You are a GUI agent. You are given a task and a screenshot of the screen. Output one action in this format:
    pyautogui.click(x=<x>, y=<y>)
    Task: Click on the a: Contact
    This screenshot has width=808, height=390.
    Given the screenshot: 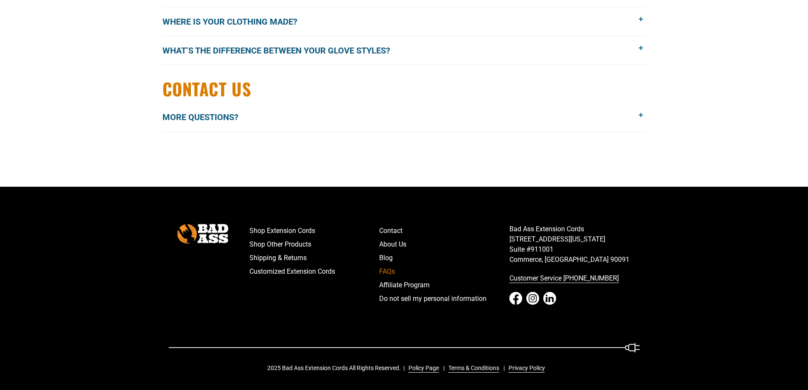 What is the action you would take?
    pyautogui.click(x=444, y=231)
    